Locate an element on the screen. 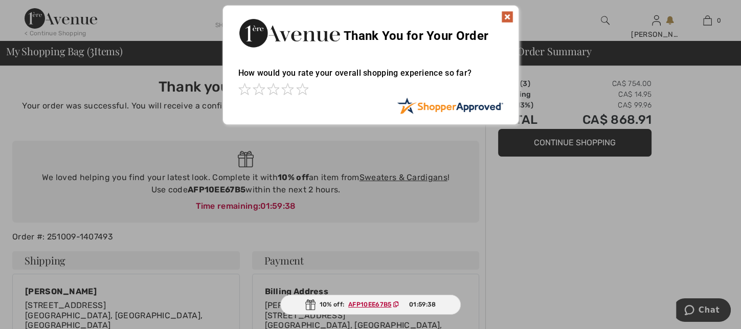 This screenshot has height=329, width=741. span: 01:59:38 is located at coordinates (423, 304).